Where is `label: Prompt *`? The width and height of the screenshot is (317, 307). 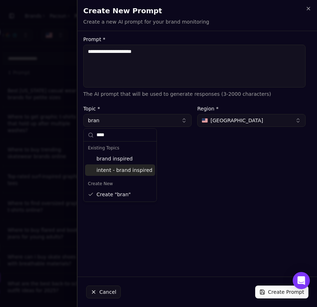 label: Prompt * is located at coordinates (194, 39).